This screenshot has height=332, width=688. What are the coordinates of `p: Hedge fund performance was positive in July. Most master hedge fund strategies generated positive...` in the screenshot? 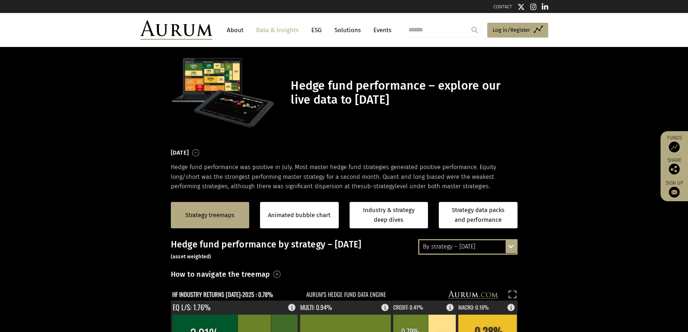 It's located at (344, 177).